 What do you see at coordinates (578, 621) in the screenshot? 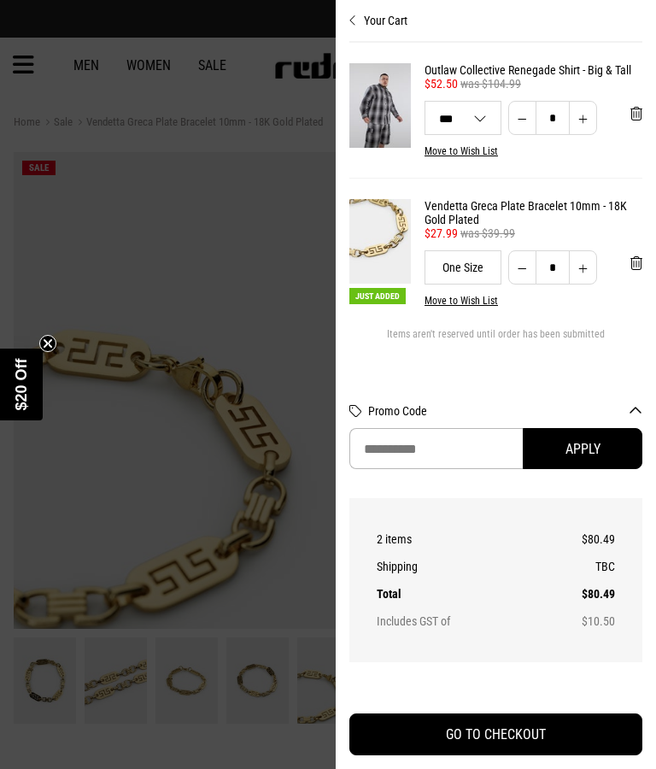
I see `td: $10.50` at bounding box center [578, 621].